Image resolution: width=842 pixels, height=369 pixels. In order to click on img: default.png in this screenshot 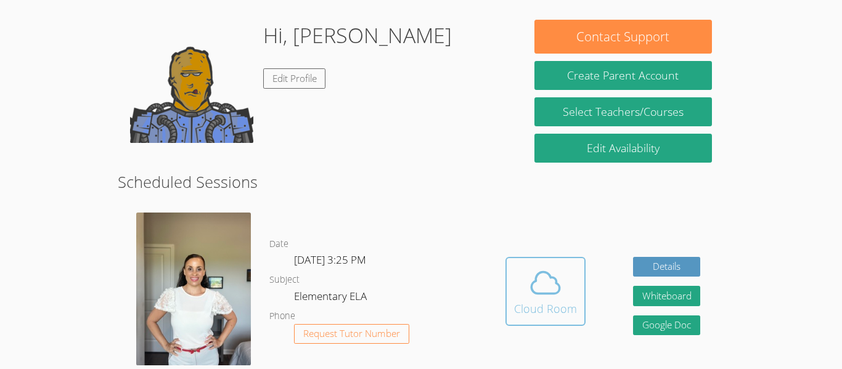, I will do `click(192, 81)`.